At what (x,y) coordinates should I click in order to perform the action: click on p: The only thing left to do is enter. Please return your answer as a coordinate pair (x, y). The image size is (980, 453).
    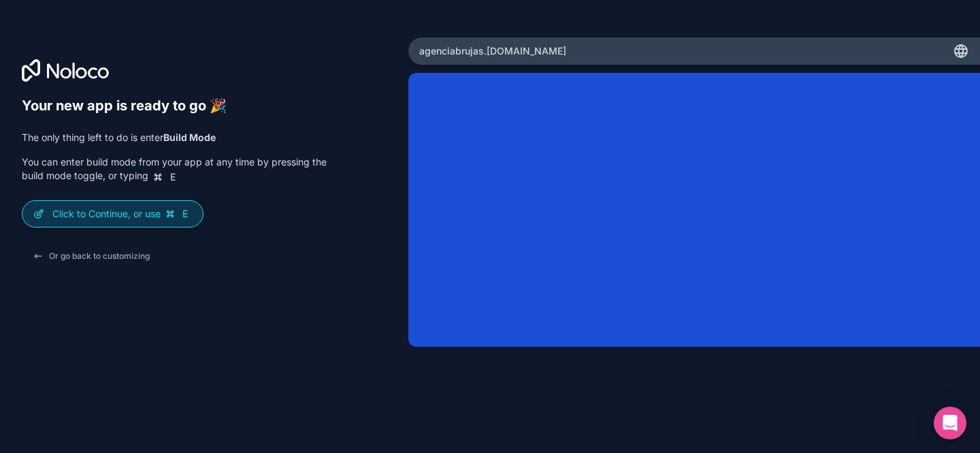
    Looking at the image, I should click on (174, 138).